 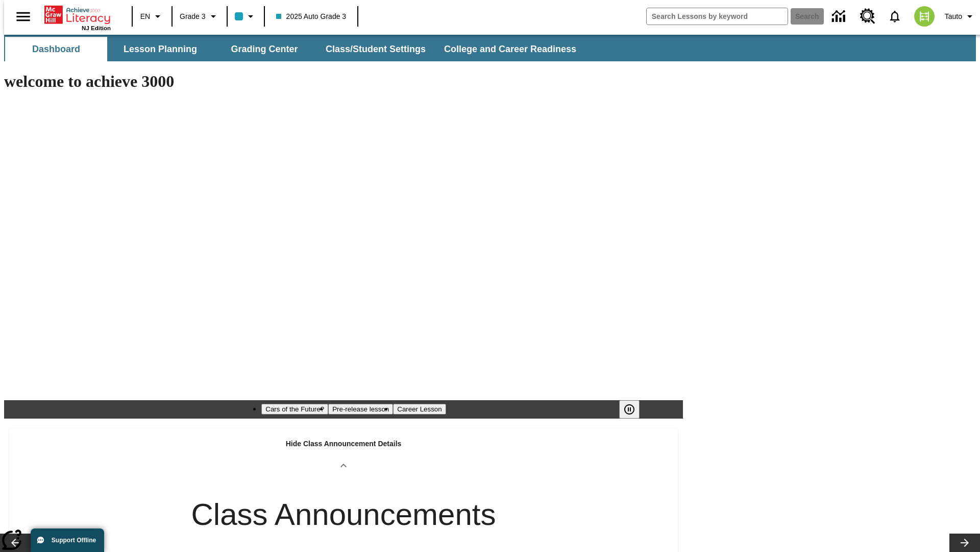 I want to click on span: Tauto, so click(x=953, y=16).